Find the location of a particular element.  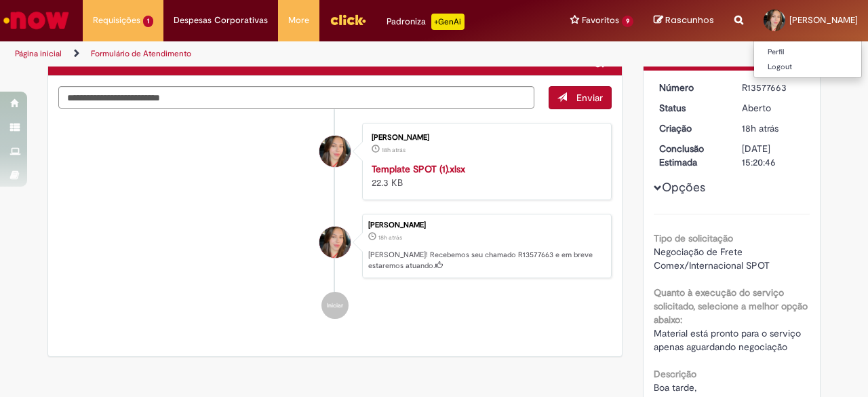

span: 9 is located at coordinates (628, 21).